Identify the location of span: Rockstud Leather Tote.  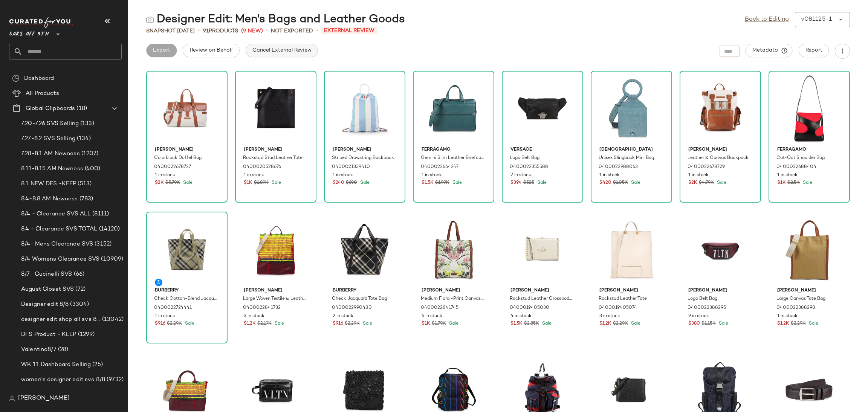
(623, 299).